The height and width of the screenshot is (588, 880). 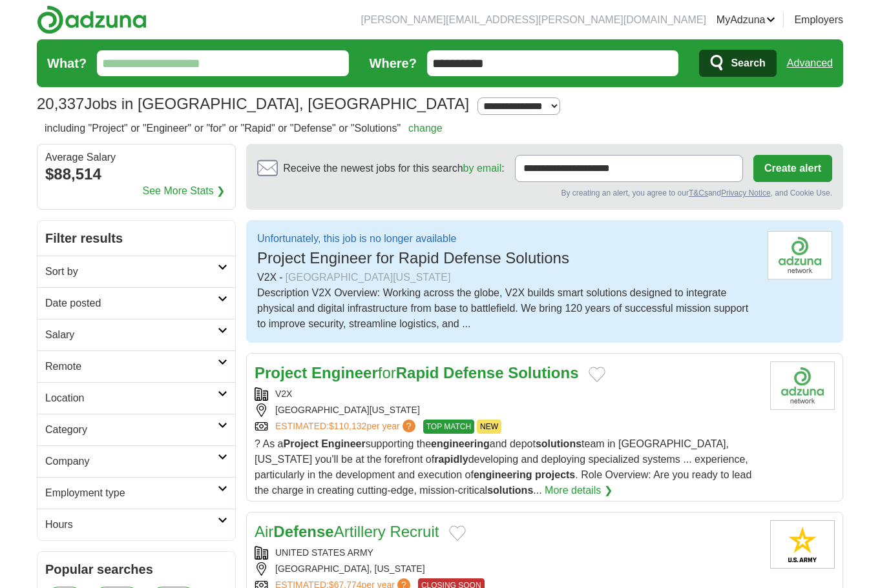 What do you see at coordinates (489, 426) in the screenshot?
I see `span: NEW` at bounding box center [489, 426].